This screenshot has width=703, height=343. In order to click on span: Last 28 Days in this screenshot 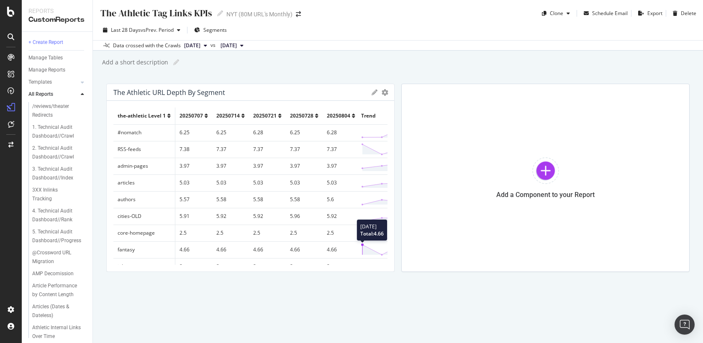, I will do `click(126, 30)`.